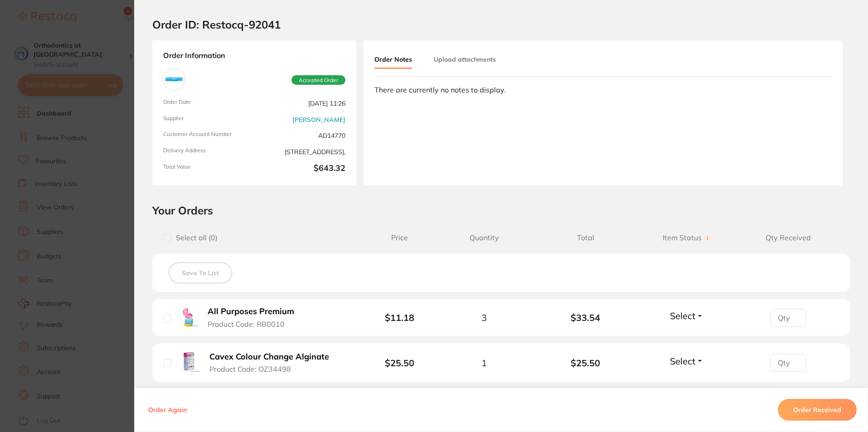 The width and height of the screenshot is (868, 432). What do you see at coordinates (207, 120) in the screenshot?
I see `span: Supplier` at bounding box center [207, 120].